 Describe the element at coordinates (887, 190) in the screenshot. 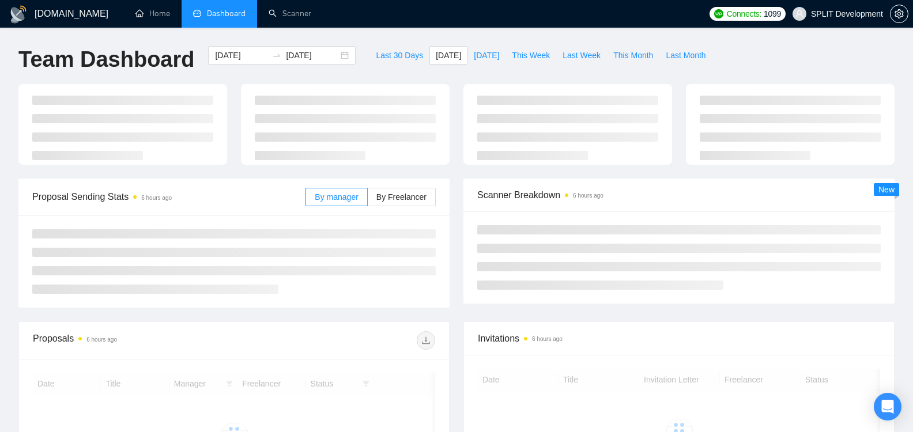

I see `span: New` at that location.